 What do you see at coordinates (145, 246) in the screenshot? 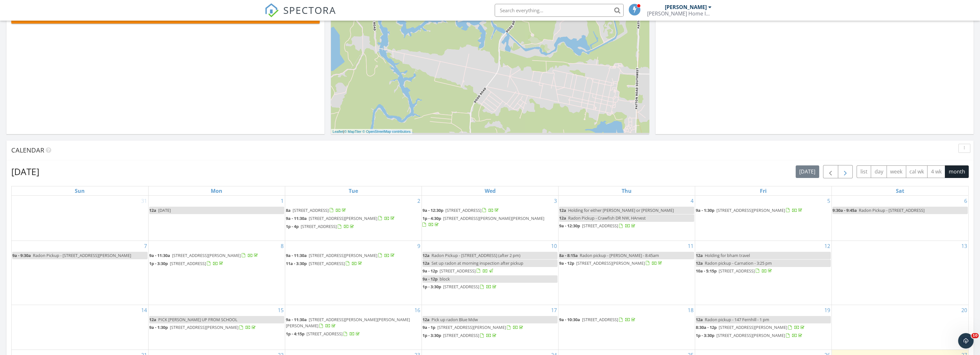
I see `a: Go to September 7, 2025` at bounding box center [145, 246].